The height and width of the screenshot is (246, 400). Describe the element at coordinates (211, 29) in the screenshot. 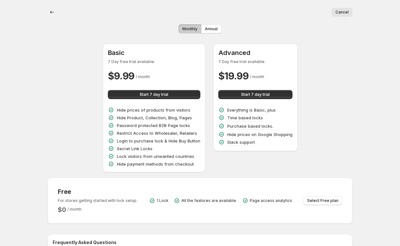

I see `span: Annual` at that location.